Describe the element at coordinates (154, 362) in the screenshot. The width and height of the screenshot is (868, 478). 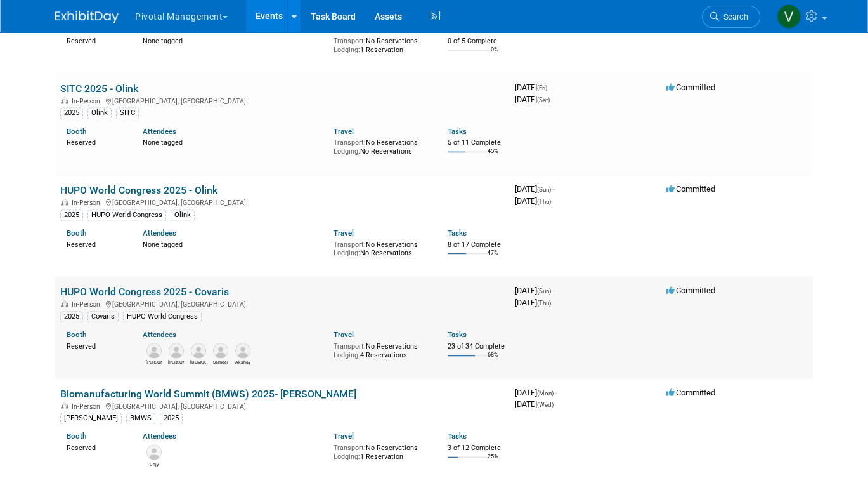
I see `div: Rob Brown` at that location.